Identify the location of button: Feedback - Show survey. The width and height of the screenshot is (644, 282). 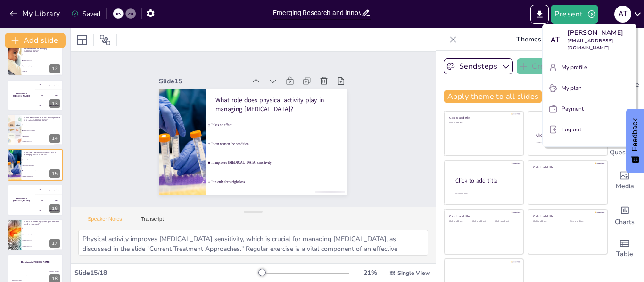
(635, 141).